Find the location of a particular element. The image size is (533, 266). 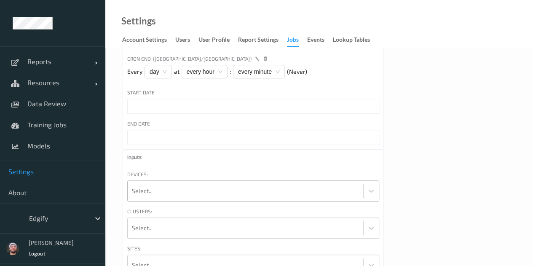

div: users is located at coordinates (182, 40).